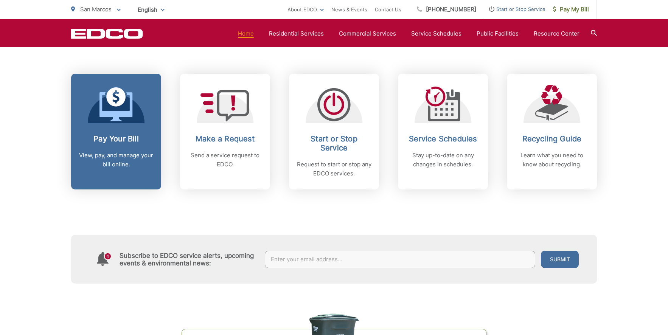 This screenshot has height=335, width=668. What do you see at coordinates (400, 259) in the screenshot?
I see `input: Enter your email address...` at bounding box center [400, 259].